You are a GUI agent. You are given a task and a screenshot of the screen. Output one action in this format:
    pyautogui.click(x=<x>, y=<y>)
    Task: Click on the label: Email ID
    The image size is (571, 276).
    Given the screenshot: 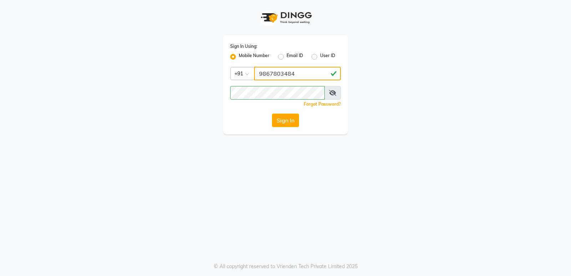 What is the action you would take?
    pyautogui.click(x=295, y=57)
    